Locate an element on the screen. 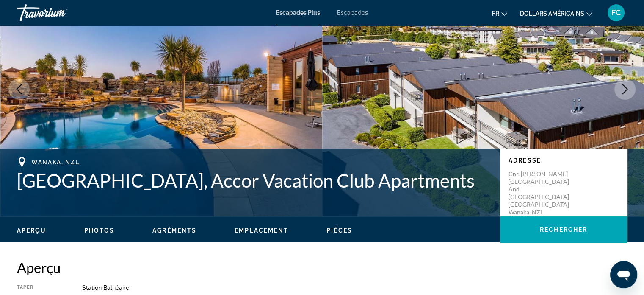  button: Changer de langue is located at coordinates (500, 13).